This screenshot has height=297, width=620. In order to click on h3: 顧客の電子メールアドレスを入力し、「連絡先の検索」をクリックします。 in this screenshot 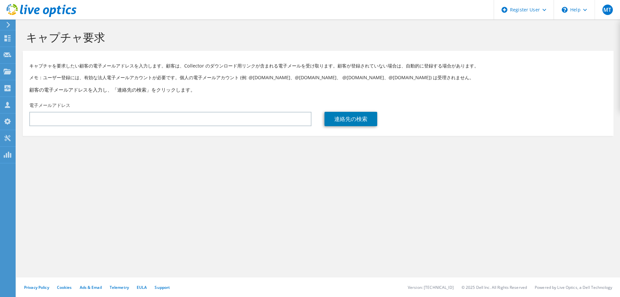, I will do `click(318, 90)`.